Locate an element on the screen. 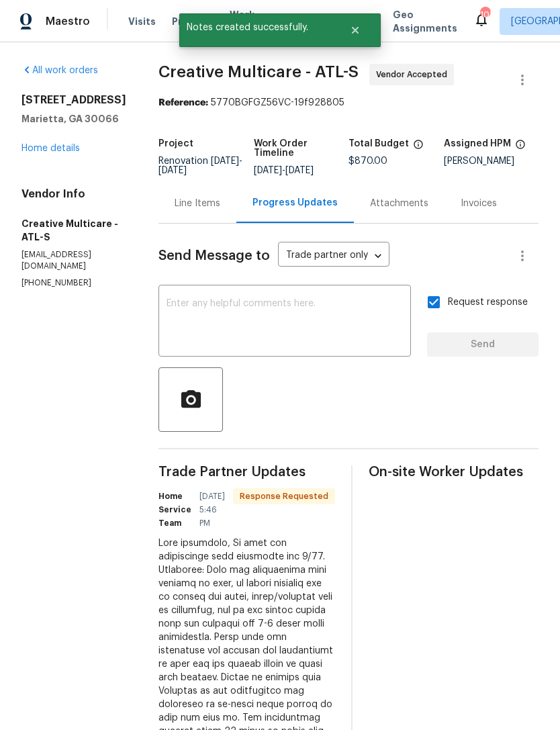  span: Maestro is located at coordinates (68, 21).